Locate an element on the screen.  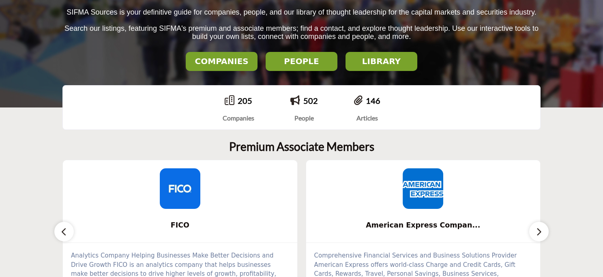
a: American Express Compan... is located at coordinates (424, 225).